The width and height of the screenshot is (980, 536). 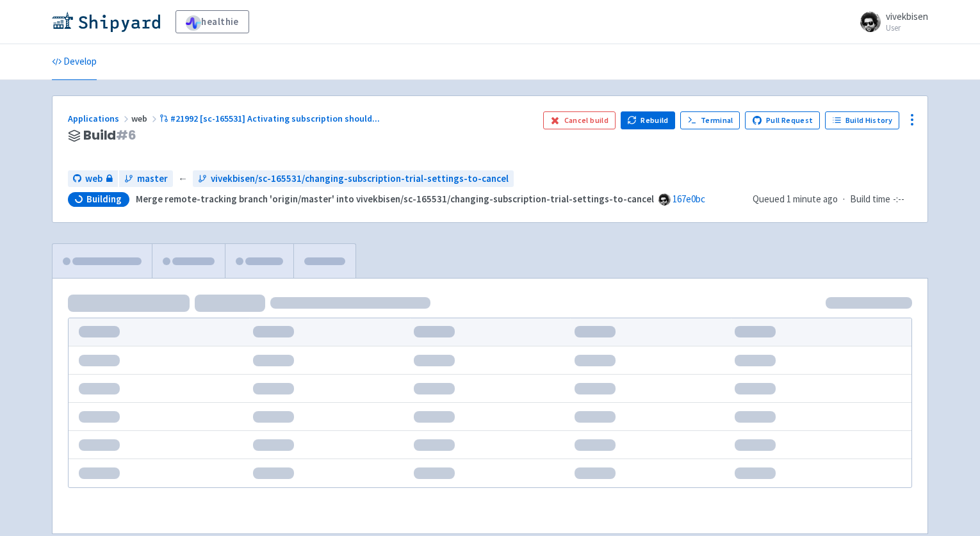 I want to click on strong: Merge remote-tracking branch 'origin/master' into vivekbisen/sc-165531/changing-subscription-tria..., so click(x=395, y=198).